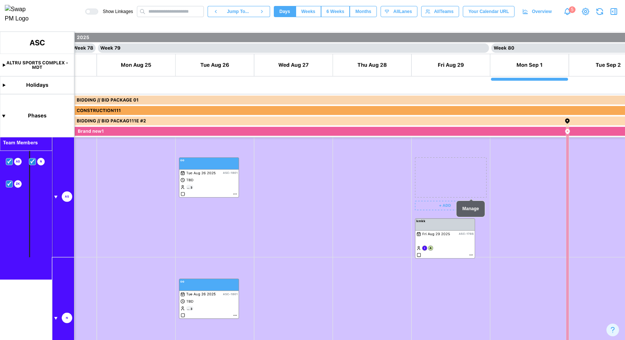  I want to click on button: Days, so click(285, 12).